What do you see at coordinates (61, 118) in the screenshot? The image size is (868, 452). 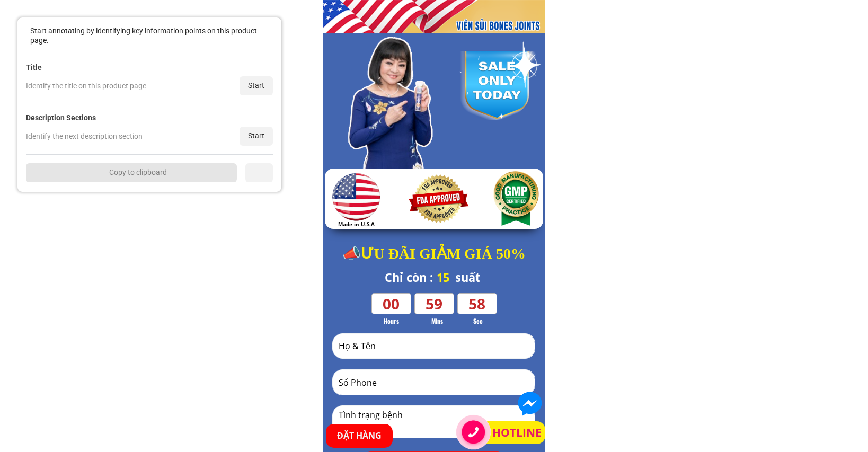 I see `div: Description Sections` at bounding box center [61, 118].